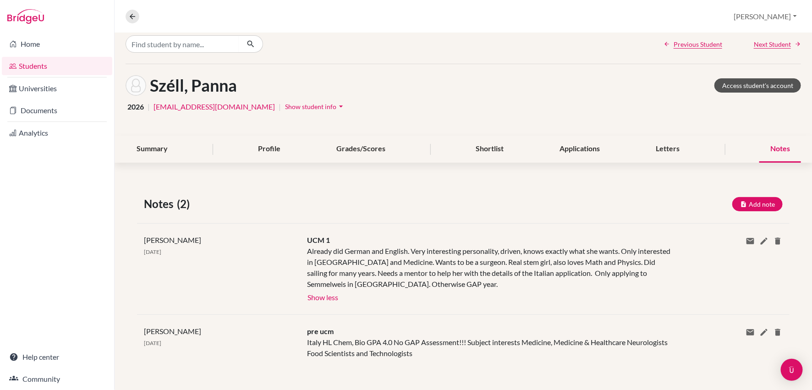 This screenshot has height=390, width=812. Describe the element at coordinates (580, 149) in the screenshot. I see `div: Applications` at that location.